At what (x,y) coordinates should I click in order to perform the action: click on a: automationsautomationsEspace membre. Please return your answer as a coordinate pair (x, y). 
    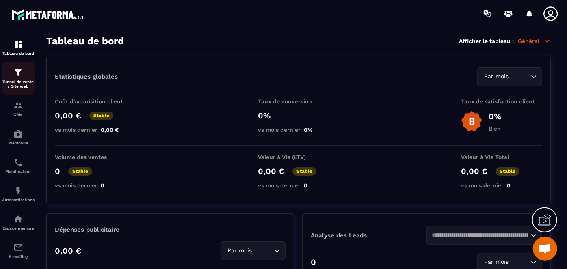
    Looking at the image, I should click on (18, 223).